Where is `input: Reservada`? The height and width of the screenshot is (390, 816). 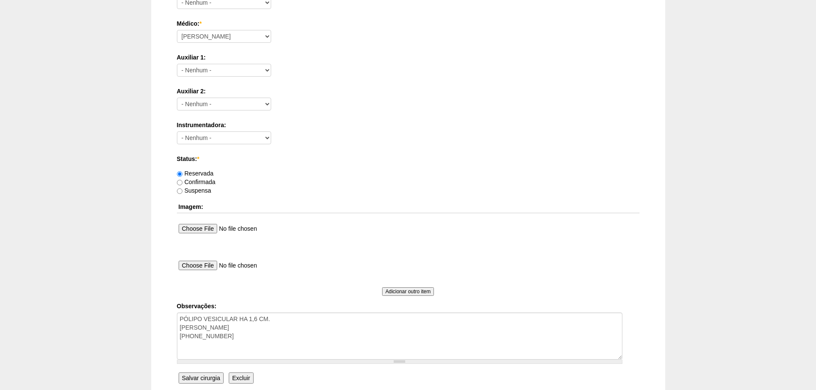 input: Reservada is located at coordinates (179, 174).